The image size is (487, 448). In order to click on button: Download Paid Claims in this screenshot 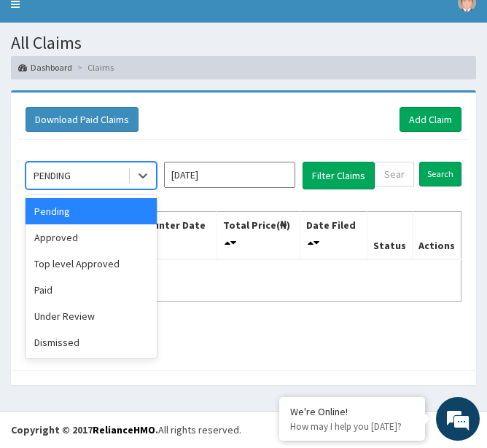, I will do `click(81, 119)`.